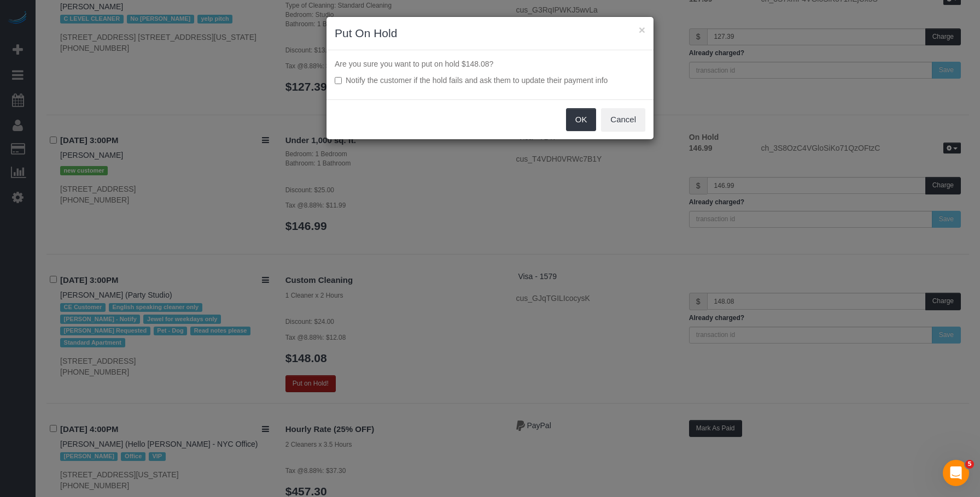 This screenshot has width=980, height=497. Describe the element at coordinates (623, 120) in the screenshot. I see `button: Cancel` at that location.